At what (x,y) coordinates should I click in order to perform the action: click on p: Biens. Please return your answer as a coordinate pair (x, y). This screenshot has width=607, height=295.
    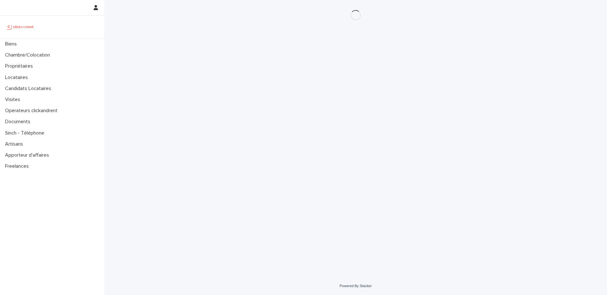
    Looking at the image, I should click on (12, 44).